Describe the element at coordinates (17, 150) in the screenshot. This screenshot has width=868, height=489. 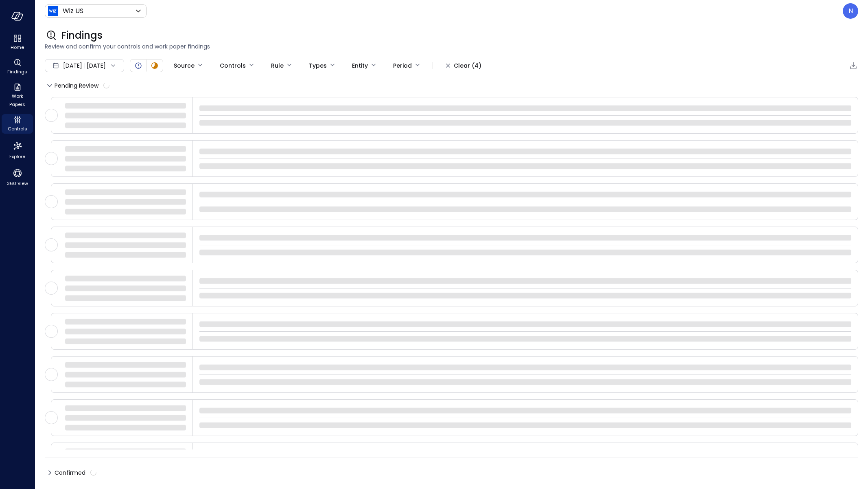
I see `div: Explore` at that location.